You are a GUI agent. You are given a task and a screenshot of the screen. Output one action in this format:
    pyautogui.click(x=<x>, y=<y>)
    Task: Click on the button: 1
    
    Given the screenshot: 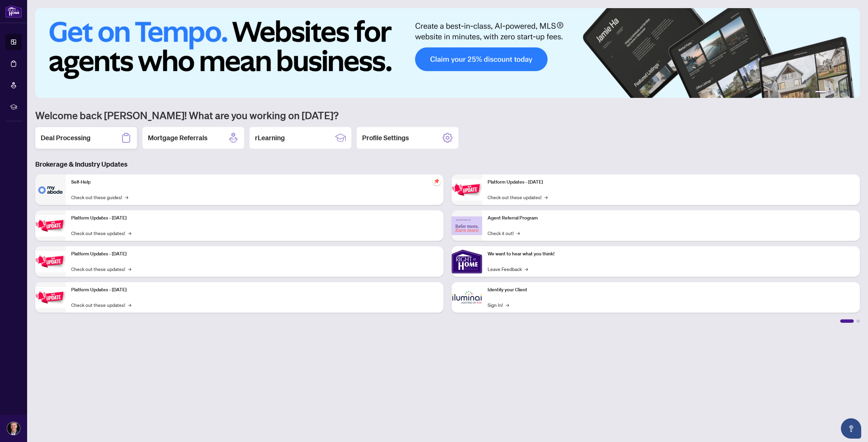 What is the action you would take?
    pyautogui.click(x=821, y=92)
    